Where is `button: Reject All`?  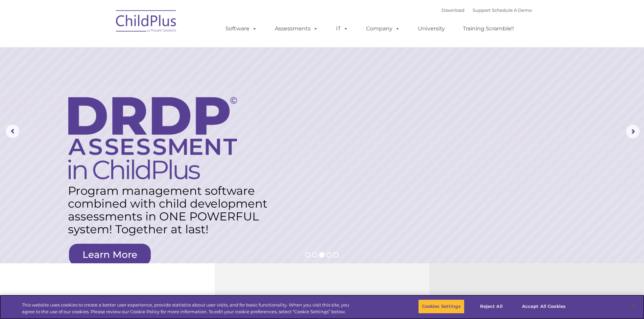 button: Reject All is located at coordinates (491, 307).